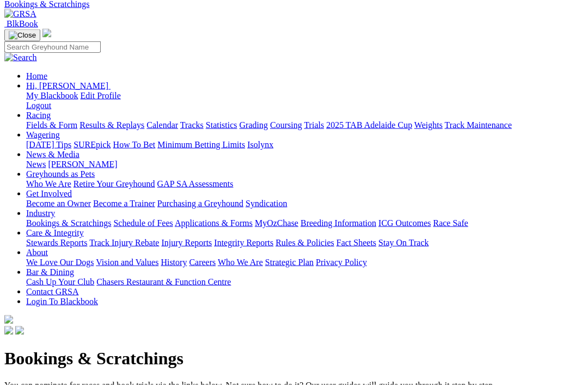 Image resolution: width=588 pixels, height=385 pixels. What do you see at coordinates (289, 262) in the screenshot?
I see `a: Strategic Plan` at bounding box center [289, 262].